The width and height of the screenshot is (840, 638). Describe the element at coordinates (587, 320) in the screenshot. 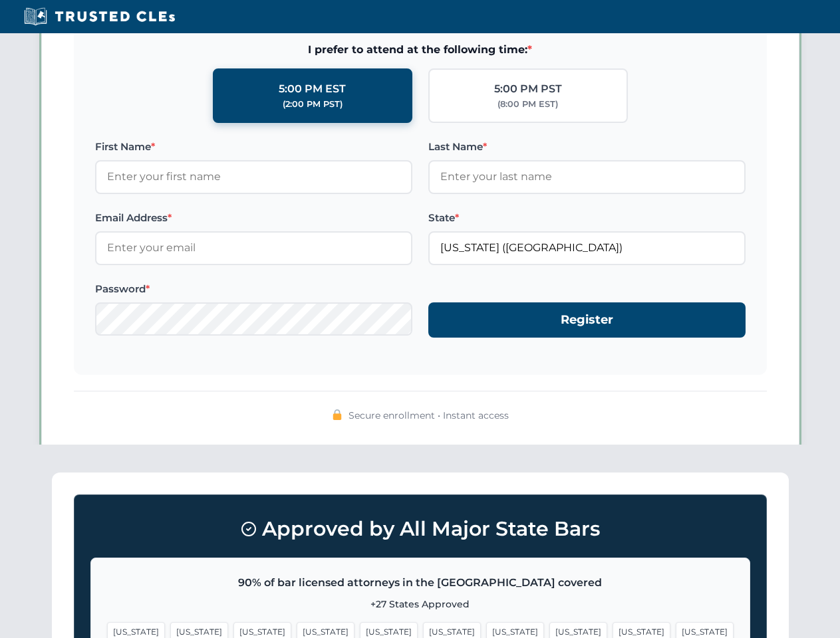

I see `button: Register` at that location.